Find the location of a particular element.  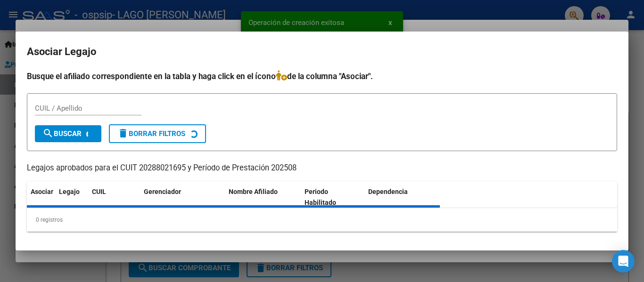

datatable-header-cell: Periodo Habilitado is located at coordinates (333, 197).